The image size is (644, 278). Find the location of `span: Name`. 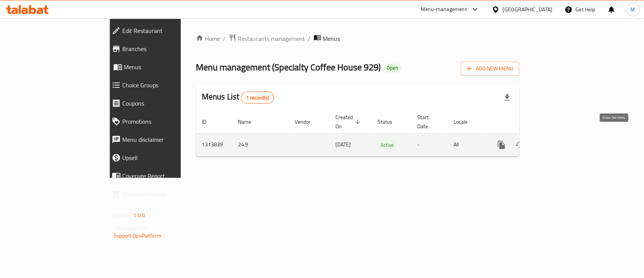

span: Name is located at coordinates (249, 121).